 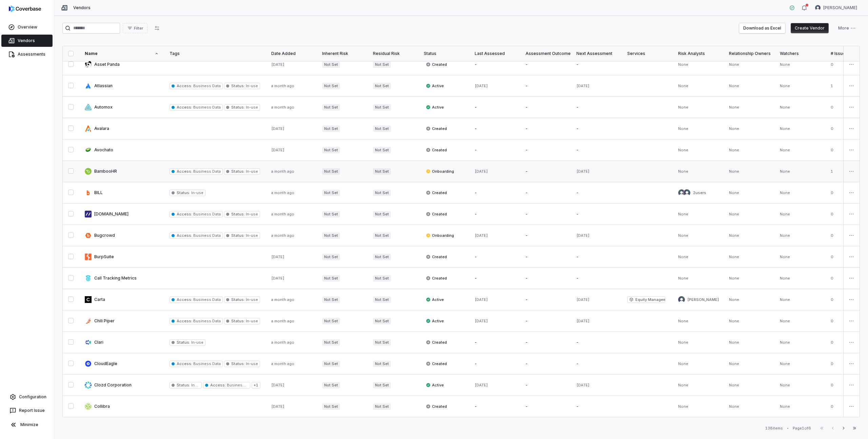 I want to click on button: Download as Excel, so click(x=762, y=28).